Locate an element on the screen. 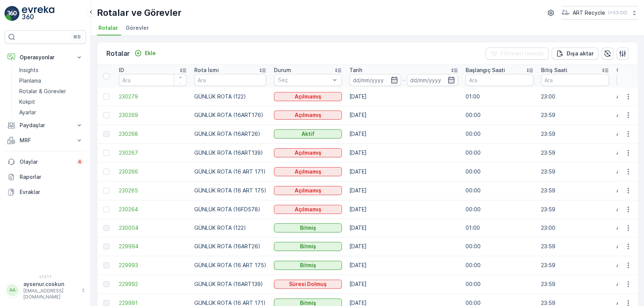  button: Bitmiş is located at coordinates (308, 247).